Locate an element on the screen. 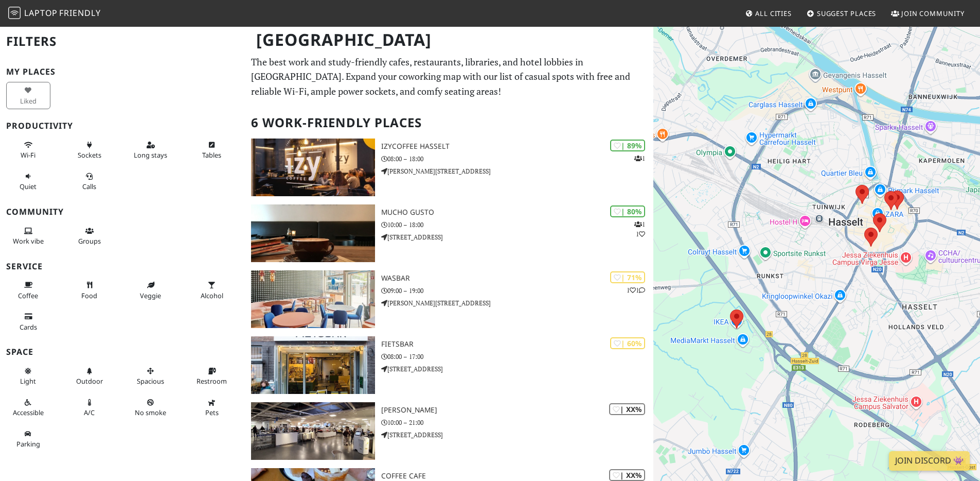  button: Sockets is located at coordinates (90, 150).